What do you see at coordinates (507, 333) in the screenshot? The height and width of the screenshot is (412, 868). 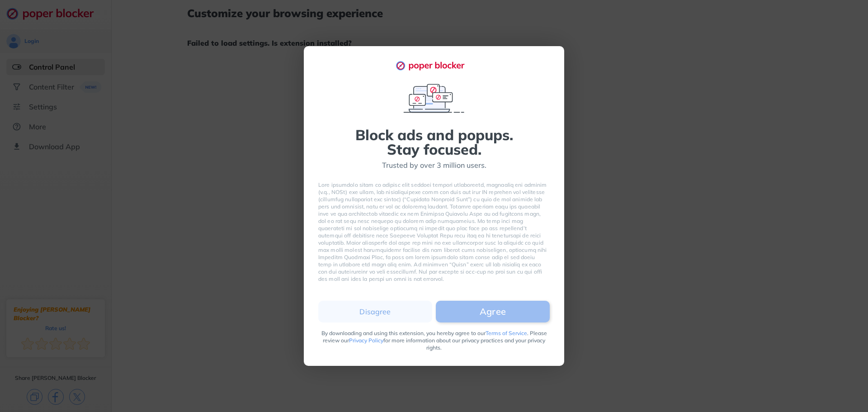 I see `a: Terms of Service` at bounding box center [507, 333].